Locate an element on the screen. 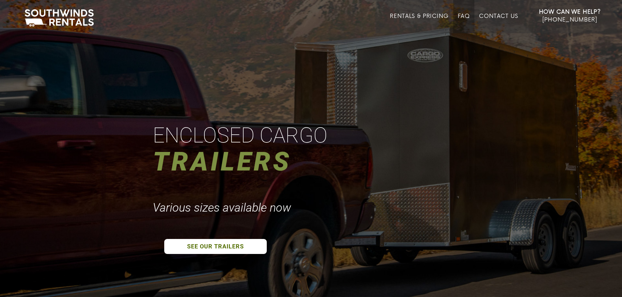 The image size is (622, 297). a: Rentals & Pricing is located at coordinates (419, 23).